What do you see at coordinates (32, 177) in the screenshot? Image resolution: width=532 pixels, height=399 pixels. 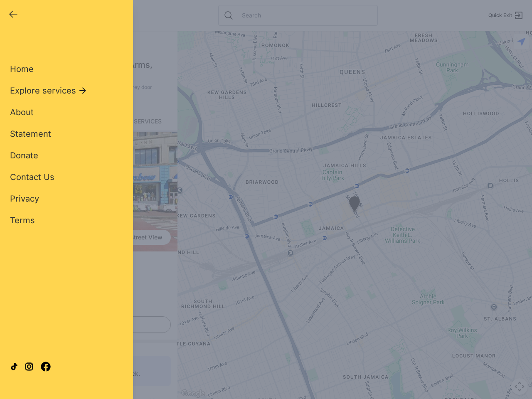 I see `a: Contact Us` at bounding box center [32, 177].